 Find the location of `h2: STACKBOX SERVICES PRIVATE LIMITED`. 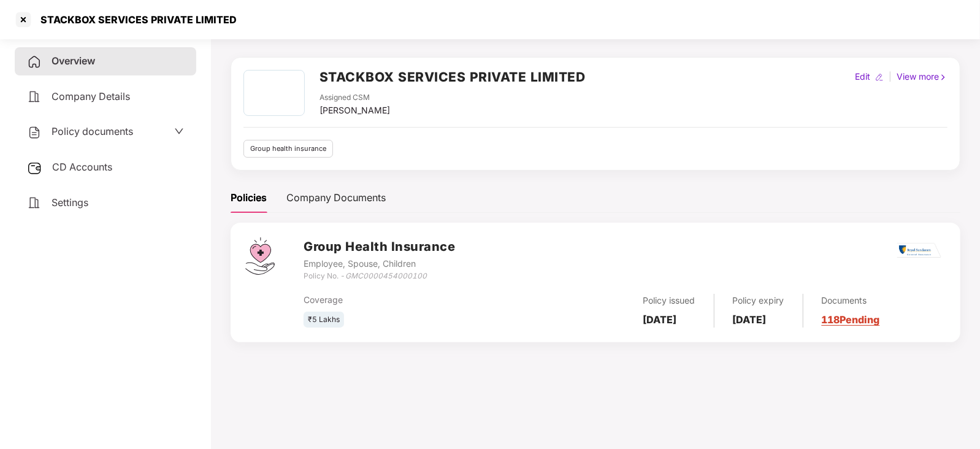

h2: STACKBOX SERVICES PRIVATE LIMITED is located at coordinates (452, 76).